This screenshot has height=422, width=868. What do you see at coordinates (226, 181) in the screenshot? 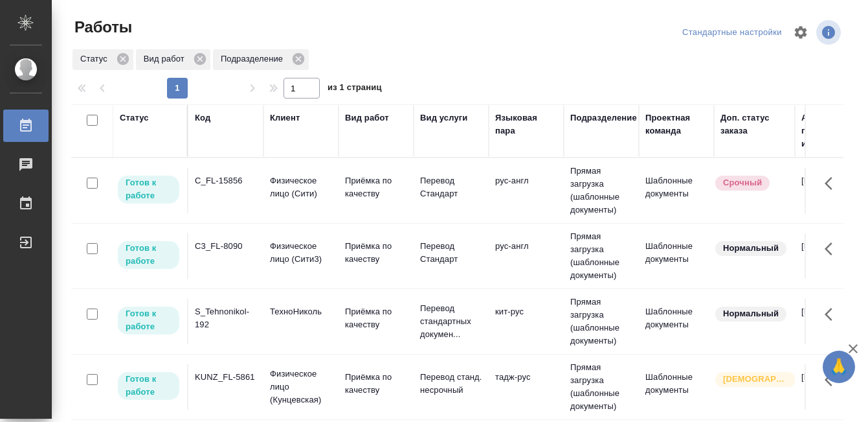
I see `div: C_FL-15856` at bounding box center [226, 181].